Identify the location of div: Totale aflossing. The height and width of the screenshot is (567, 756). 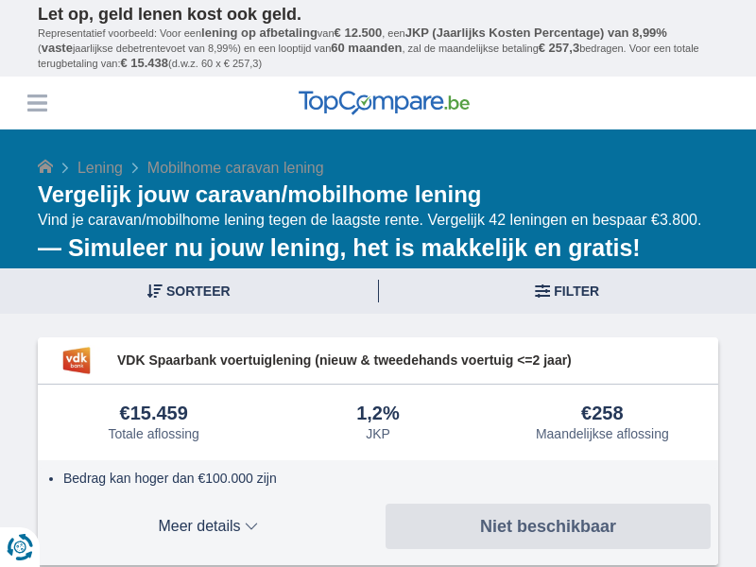
(153, 434).